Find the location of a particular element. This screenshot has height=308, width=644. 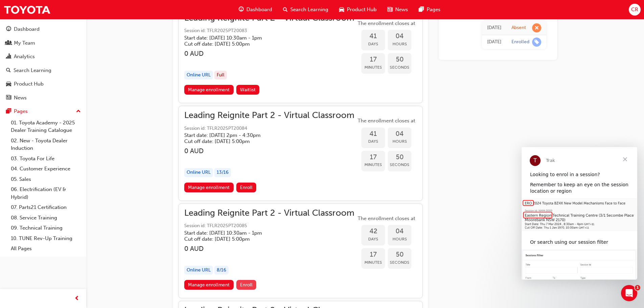

span: CR is located at coordinates (635, 9).